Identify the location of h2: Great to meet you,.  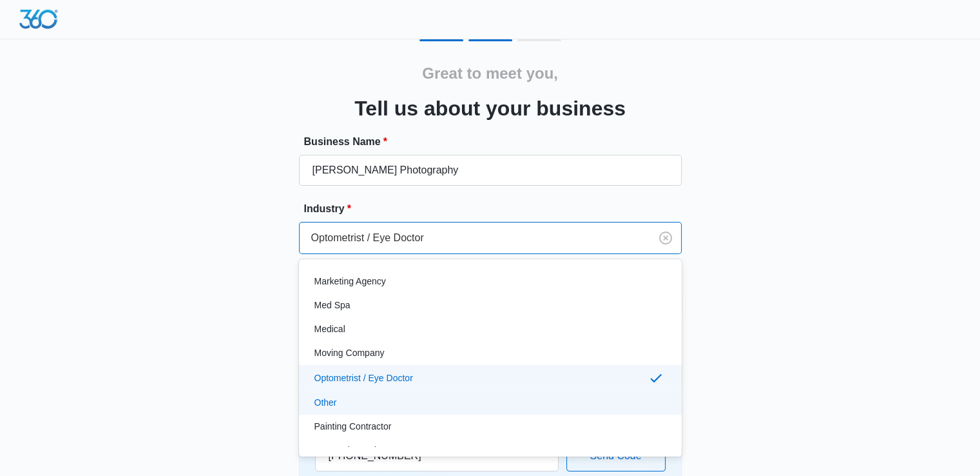
(490, 73).